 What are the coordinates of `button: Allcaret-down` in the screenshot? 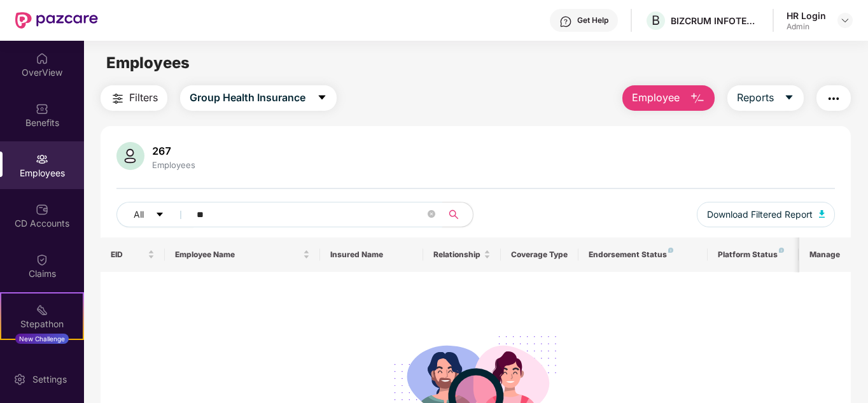 It's located at (155, 215).